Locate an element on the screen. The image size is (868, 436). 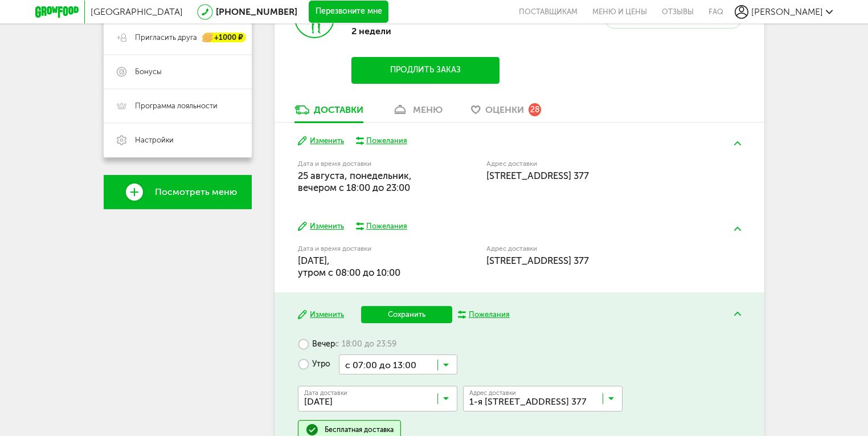
label: Вечер is located at coordinates (347, 344).